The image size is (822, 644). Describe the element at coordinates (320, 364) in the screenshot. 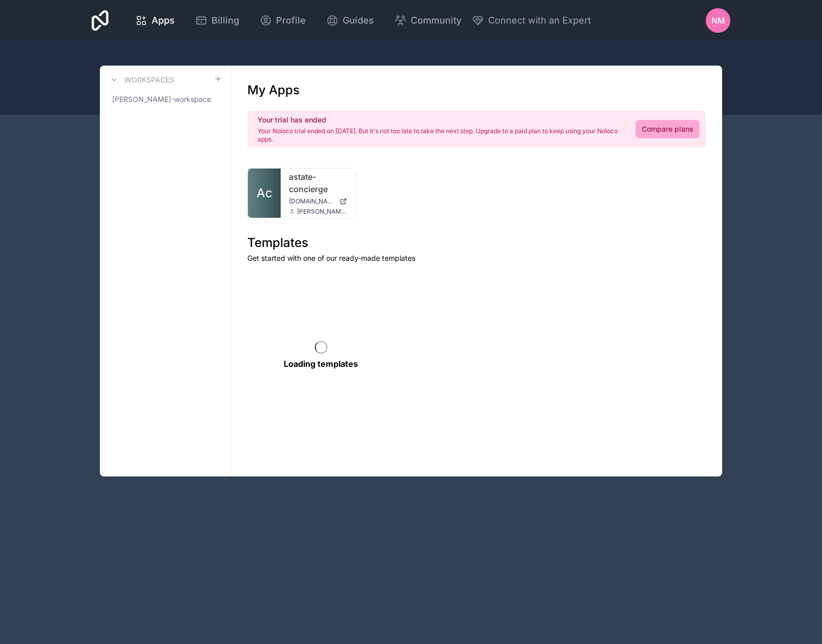

I see `p: Loading templates` at that location.